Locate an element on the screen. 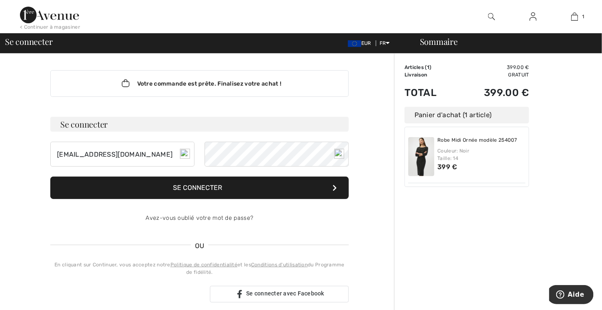  img: Mon panier is located at coordinates (575, 17).